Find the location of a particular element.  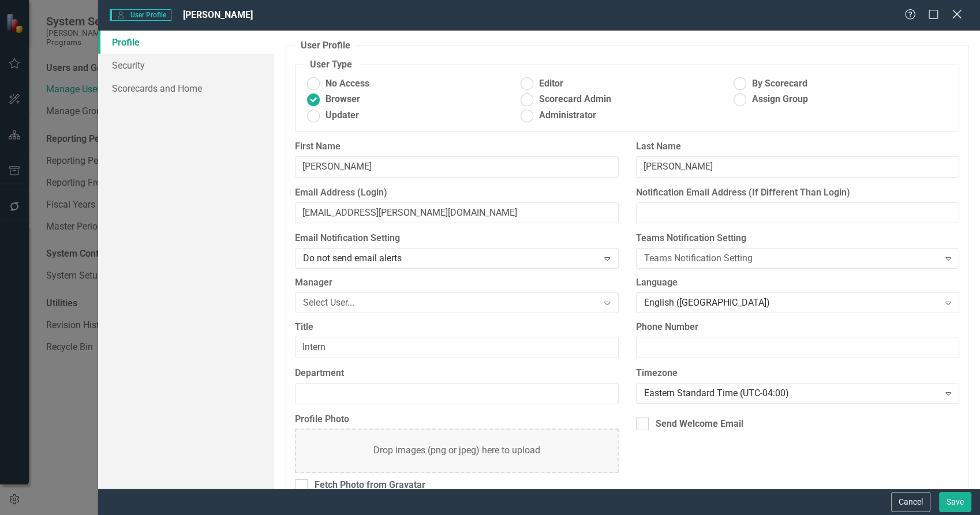

label: Email Address (Login) is located at coordinates (457, 192).